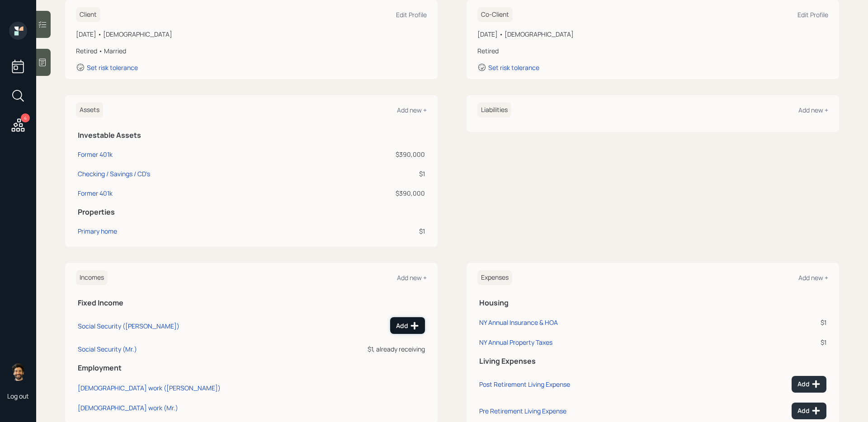  Describe the element at coordinates (251, 303) in the screenshot. I see `h5: Fixed Income` at that location.